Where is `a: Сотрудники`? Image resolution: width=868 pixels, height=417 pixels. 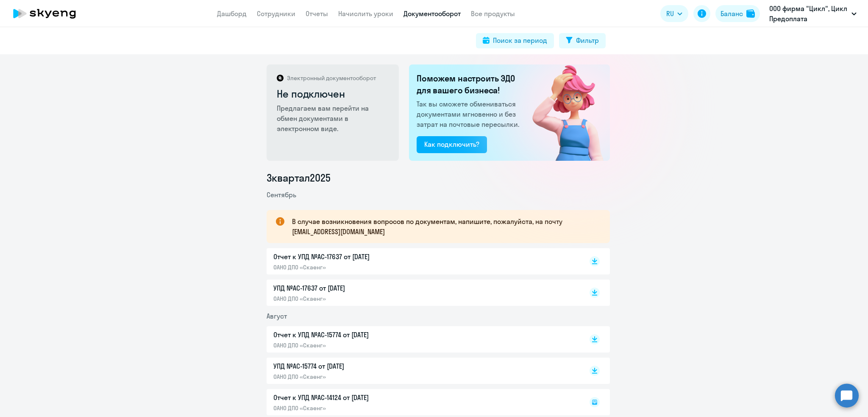
a: Сотрудники is located at coordinates (276, 14).